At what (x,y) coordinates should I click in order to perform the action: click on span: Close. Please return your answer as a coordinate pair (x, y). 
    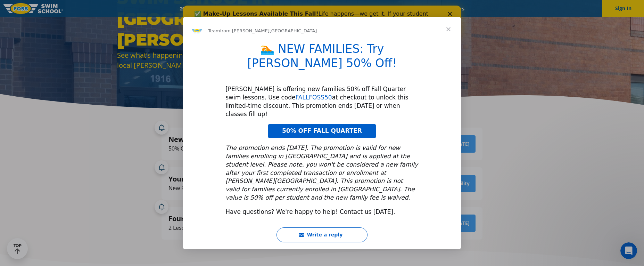
    Looking at the image, I should click on (449, 29).